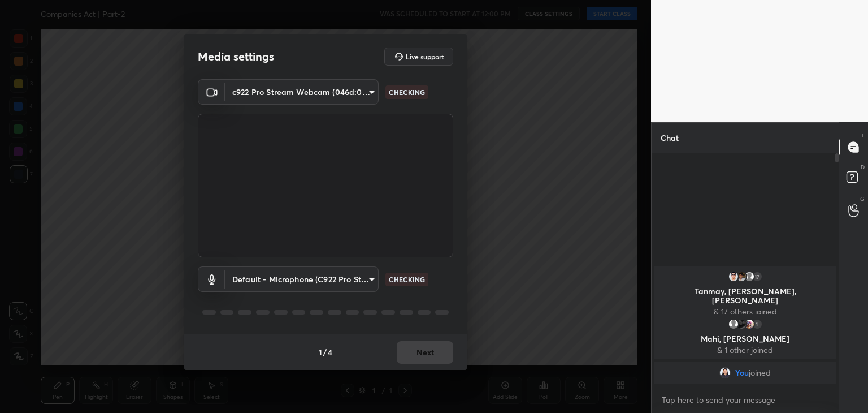 The height and width of the screenshot is (413, 868). Describe the element at coordinates (760, 372) in the screenshot. I see `span: joined` at that location.